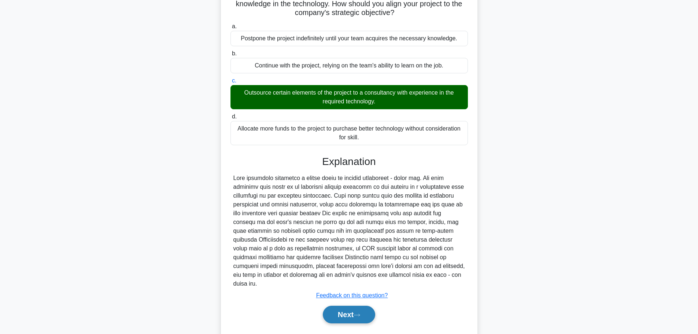 Image resolution: width=698 pixels, height=334 pixels. What do you see at coordinates (349, 38) in the screenshot?
I see `div: Postpone the project indefinitely until your team acquires the necessary knowledge.` at bounding box center [349, 38].